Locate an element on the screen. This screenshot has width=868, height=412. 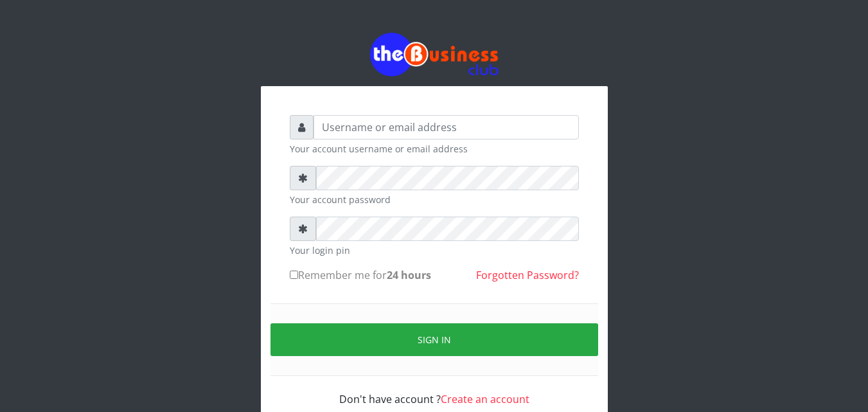
button: Sign in is located at coordinates (434, 340).